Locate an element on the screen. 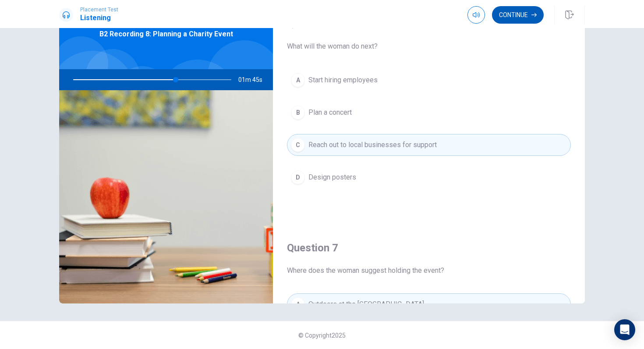  div: B is located at coordinates (298, 112).